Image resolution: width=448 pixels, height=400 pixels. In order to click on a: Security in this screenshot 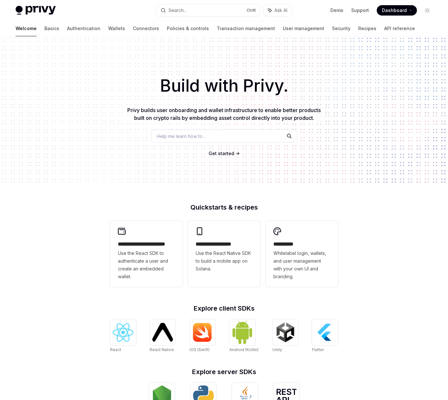, I will do `click(341, 29)`.